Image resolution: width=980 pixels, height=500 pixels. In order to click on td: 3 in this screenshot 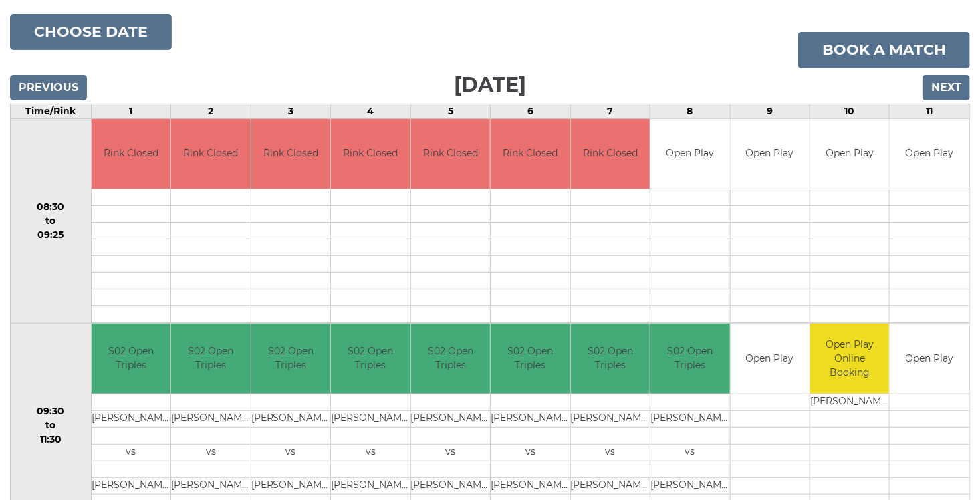, I will do `click(290, 111)`.